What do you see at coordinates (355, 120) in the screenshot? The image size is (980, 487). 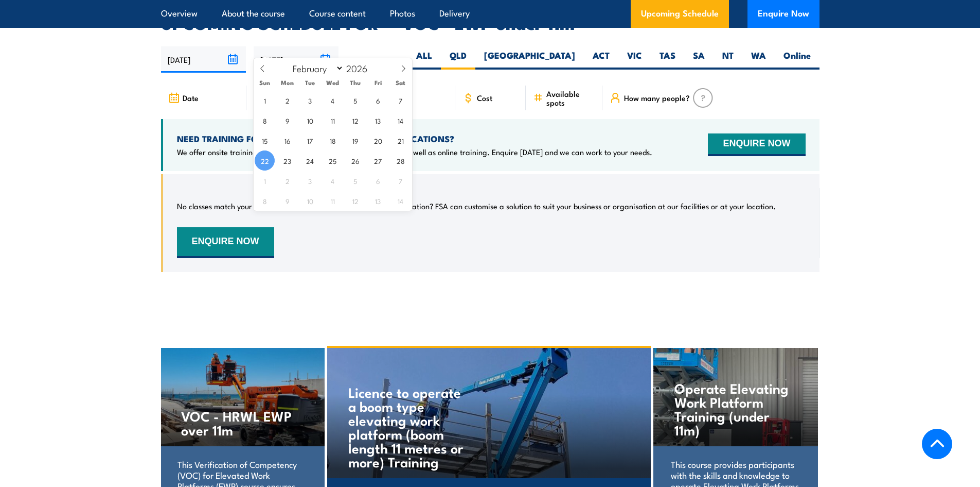 I see `span: February 12, 2026` at bounding box center [355, 120].